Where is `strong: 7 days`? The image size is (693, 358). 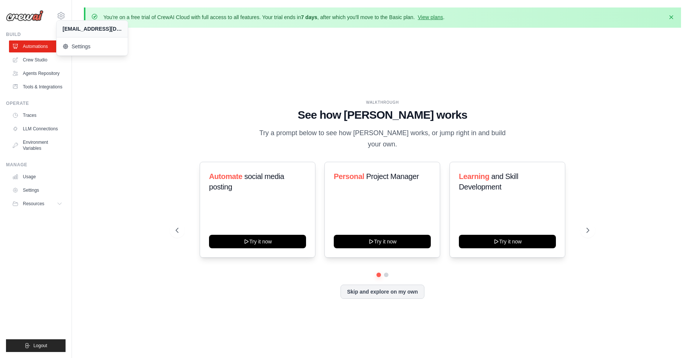 strong: 7 days is located at coordinates (309, 17).